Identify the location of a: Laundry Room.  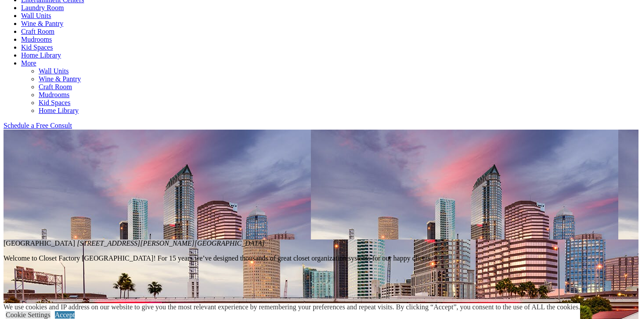
(42, 7).